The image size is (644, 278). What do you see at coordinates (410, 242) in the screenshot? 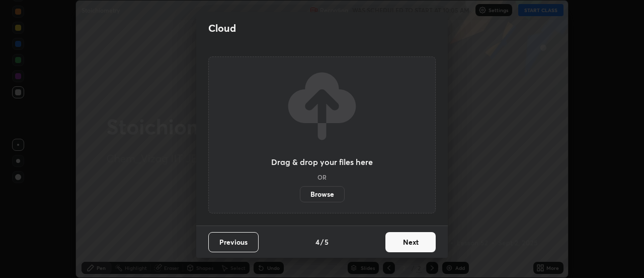
I see `button: Next` at bounding box center [410, 242].